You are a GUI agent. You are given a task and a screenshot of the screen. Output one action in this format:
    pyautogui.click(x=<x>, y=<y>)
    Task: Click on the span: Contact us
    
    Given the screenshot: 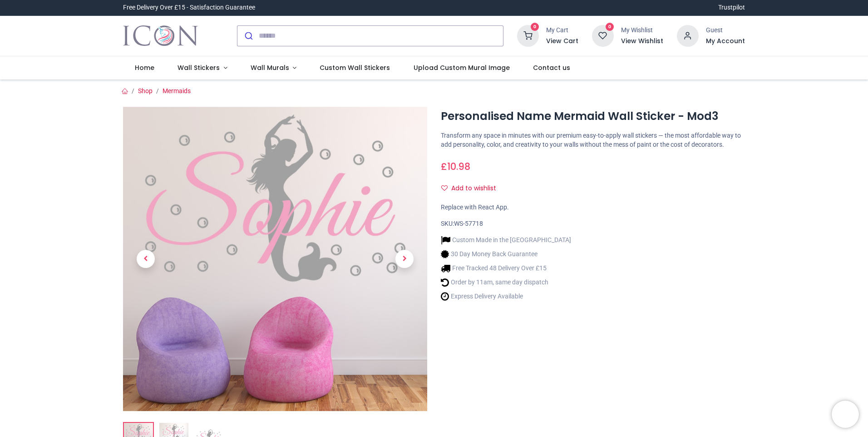 What is the action you would take?
    pyautogui.click(x=551, y=68)
    